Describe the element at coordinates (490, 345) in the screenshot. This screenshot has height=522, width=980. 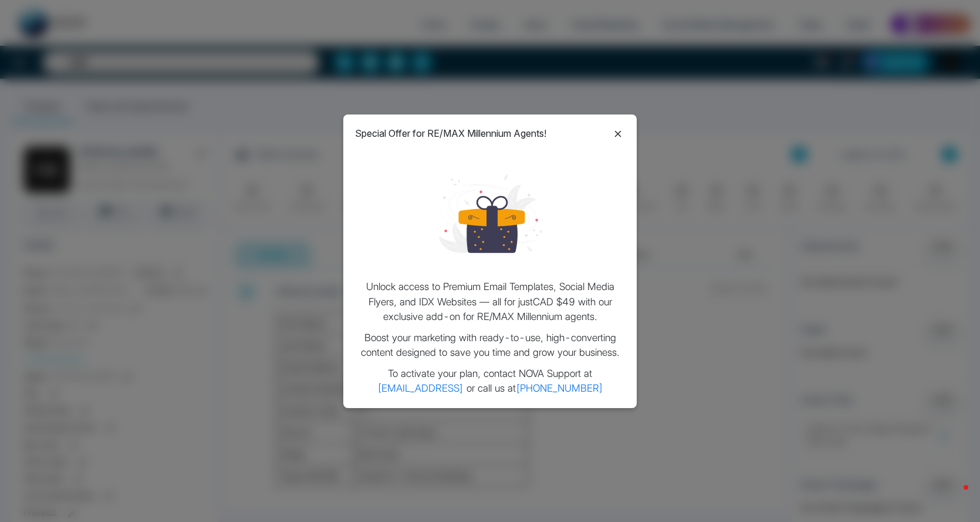
I see `p: Boost your marketing with ready-to-use, high-converting content designed to save you time and gro...` at that location.